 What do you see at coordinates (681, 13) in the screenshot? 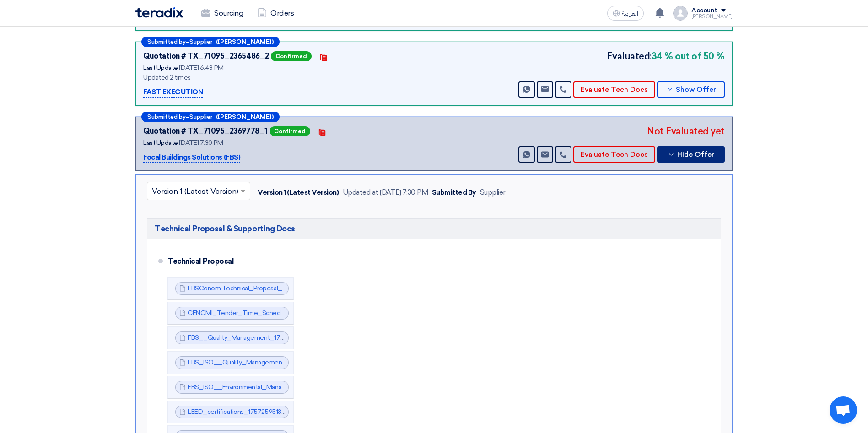
I see `img: profile_test.png` at bounding box center [681, 13].